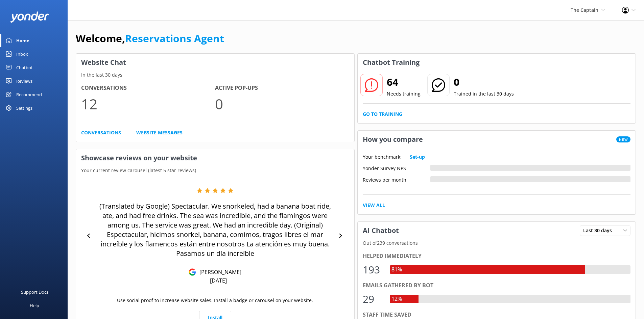 The width and height of the screenshot is (644, 319). What do you see at coordinates (484, 82) in the screenshot?
I see `h2: 0` at bounding box center [484, 82].